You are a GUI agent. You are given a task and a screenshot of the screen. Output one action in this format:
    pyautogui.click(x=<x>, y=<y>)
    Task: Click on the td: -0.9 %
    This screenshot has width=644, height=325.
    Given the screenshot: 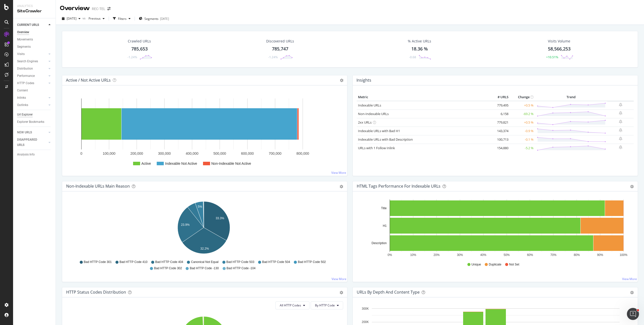 What is the action you would take?
    pyautogui.click(x=522, y=131)
    